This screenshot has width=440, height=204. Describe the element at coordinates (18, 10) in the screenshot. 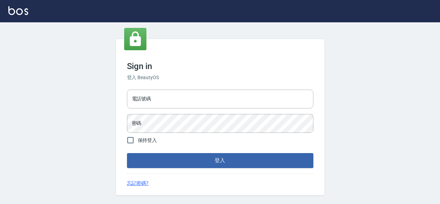

I see `img: Logo` at that location.